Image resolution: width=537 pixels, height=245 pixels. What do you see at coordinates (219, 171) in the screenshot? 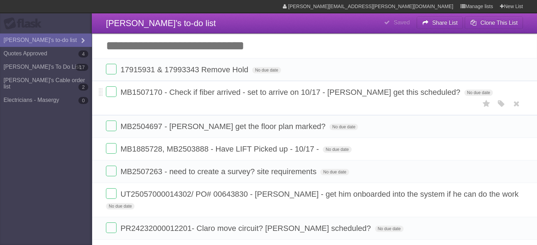
I see `span: MB2507263 - need to create a survey? site requirements` at bounding box center [219, 171].